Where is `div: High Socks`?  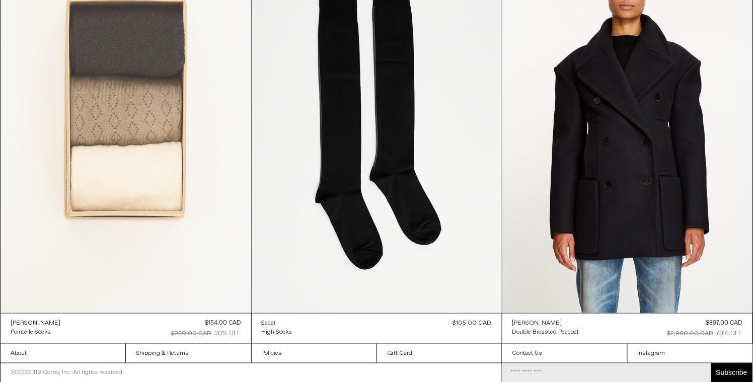
div: High Socks is located at coordinates (277, 332).